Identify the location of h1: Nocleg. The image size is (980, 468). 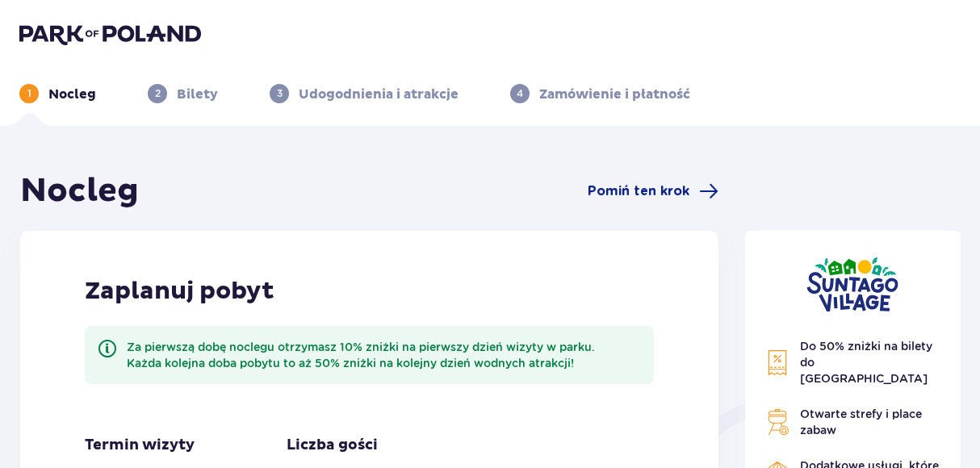
(79, 191).